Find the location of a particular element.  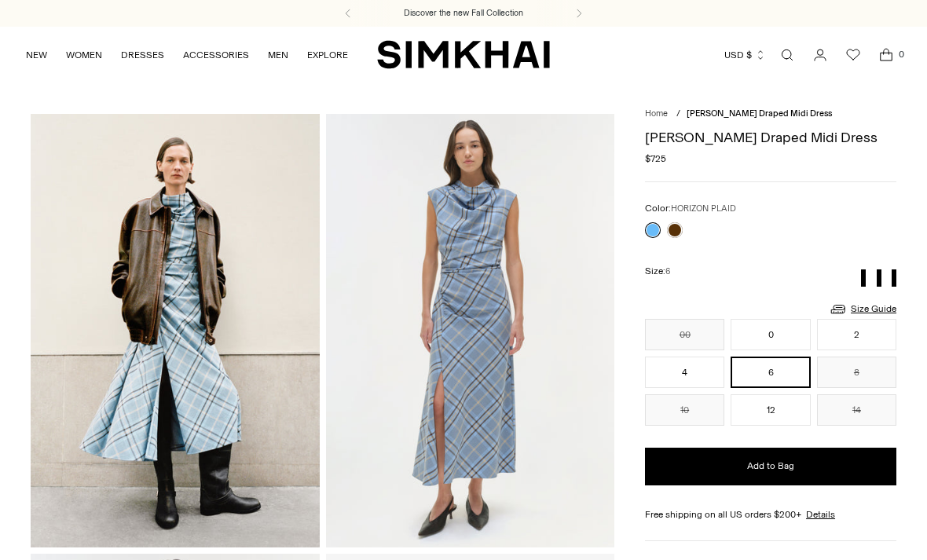

a: Details is located at coordinates (820, 515).